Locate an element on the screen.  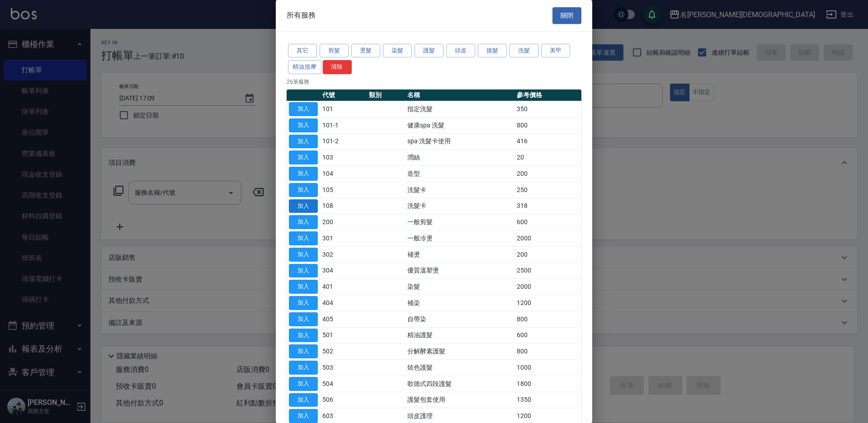
td: 304 is located at coordinates (343, 270).